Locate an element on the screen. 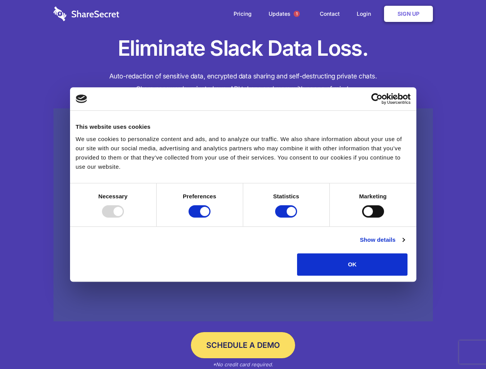 The width and height of the screenshot is (486, 369). button: OK is located at coordinates (352, 265).